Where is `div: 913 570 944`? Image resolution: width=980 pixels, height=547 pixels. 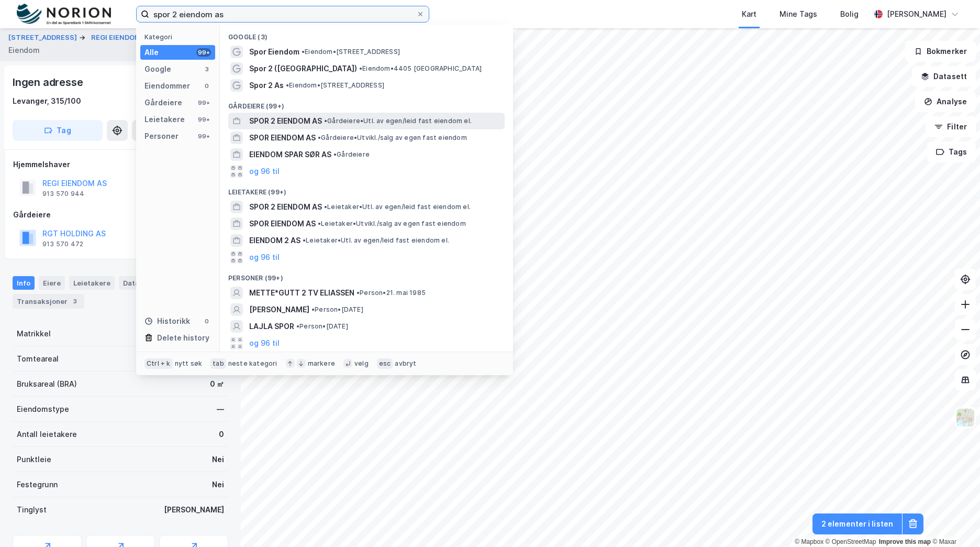 div: 913 570 944 is located at coordinates (64, 193).